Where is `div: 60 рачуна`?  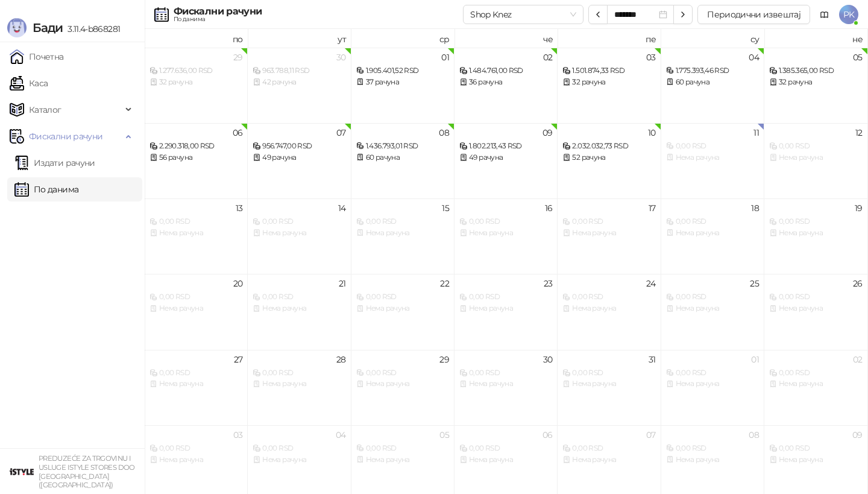
div: 60 рачуна is located at coordinates (402, 157).